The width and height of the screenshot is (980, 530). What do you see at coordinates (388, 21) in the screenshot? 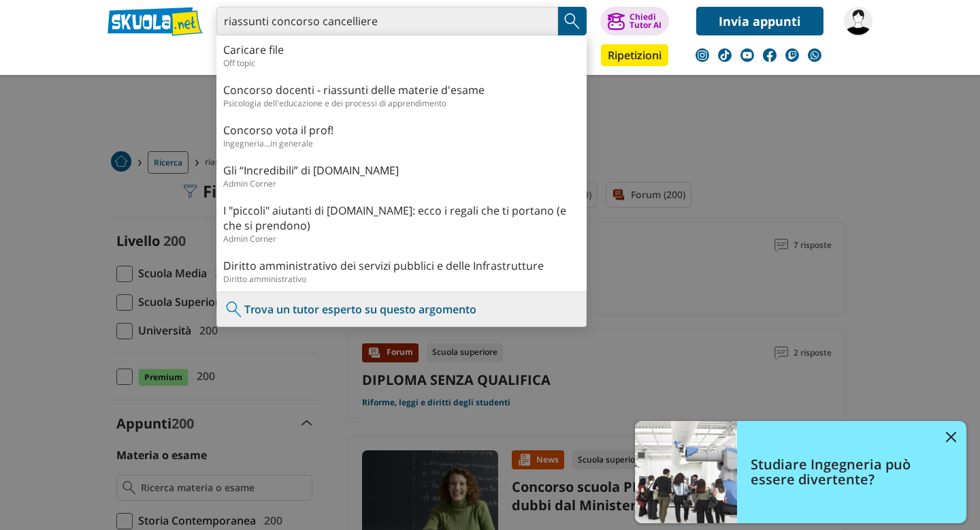
I see `input: Cerca appunti, riassunti o versioni` at bounding box center [388, 21].